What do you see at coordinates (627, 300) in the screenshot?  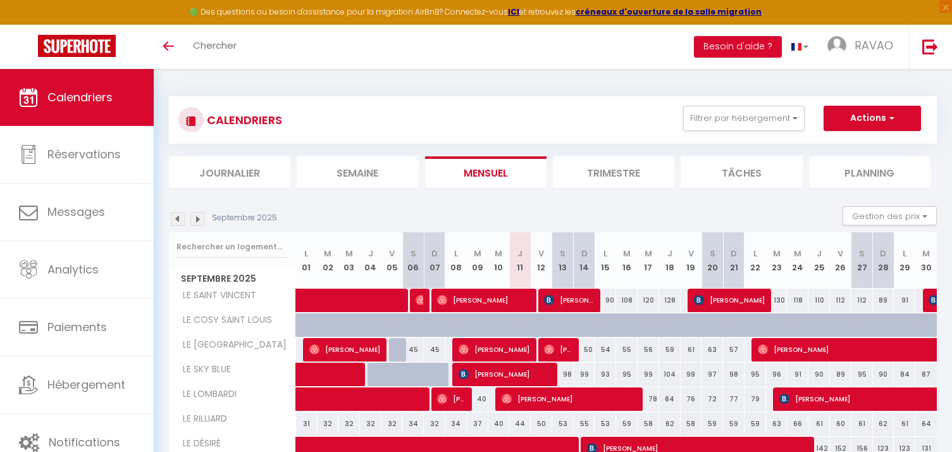 I see `div: 108` at bounding box center [627, 300].